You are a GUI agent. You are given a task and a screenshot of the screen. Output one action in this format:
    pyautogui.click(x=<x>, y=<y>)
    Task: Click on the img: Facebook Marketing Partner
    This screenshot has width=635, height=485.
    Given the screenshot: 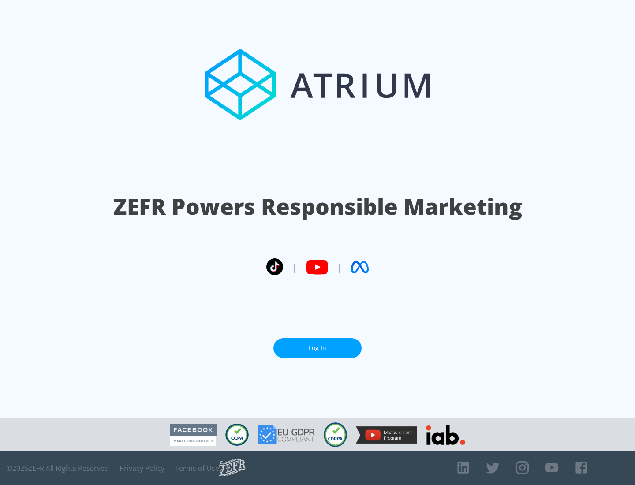 What is the action you would take?
    pyautogui.click(x=193, y=434)
    